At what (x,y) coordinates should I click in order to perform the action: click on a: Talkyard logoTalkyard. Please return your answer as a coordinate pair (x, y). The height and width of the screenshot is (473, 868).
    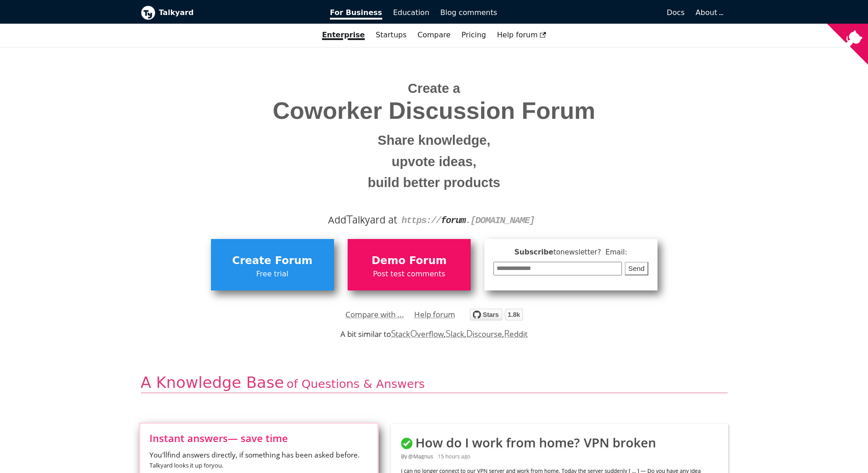
    Looking at the image, I should click on (229, 13).